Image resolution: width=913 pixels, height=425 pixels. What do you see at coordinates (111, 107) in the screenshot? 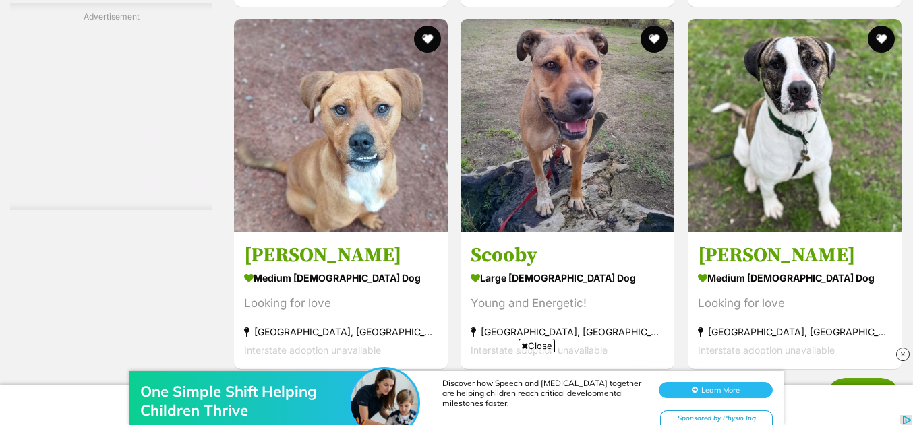
I see `div: Advertisement` at bounding box center [111, 107].